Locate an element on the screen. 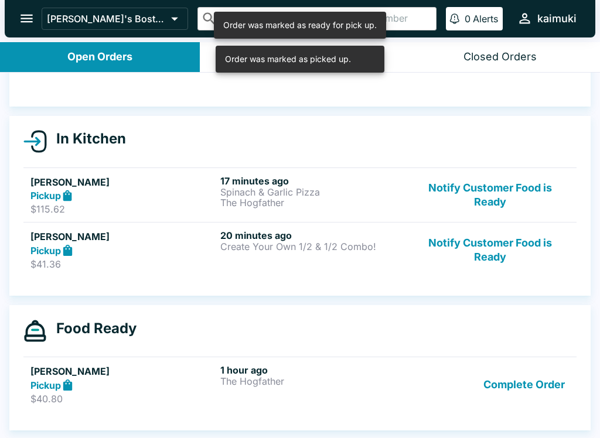 The height and width of the screenshot is (438, 600). h6: 20 minutes ago is located at coordinates (313, 235).